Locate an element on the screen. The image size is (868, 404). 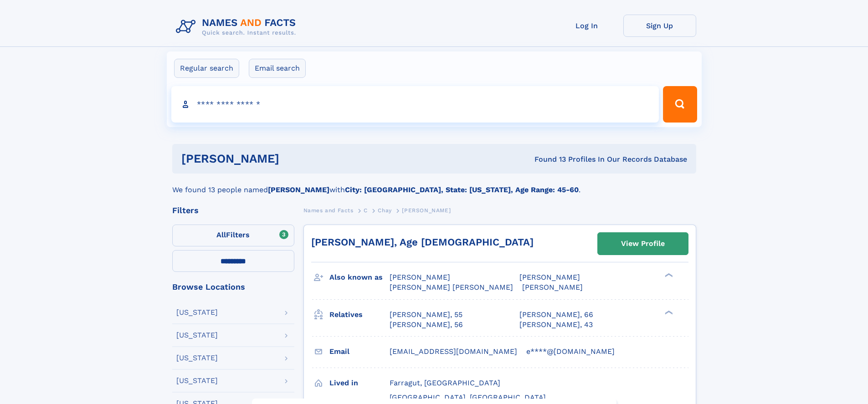
img: Logo Names and Facts is located at coordinates (238, 27).